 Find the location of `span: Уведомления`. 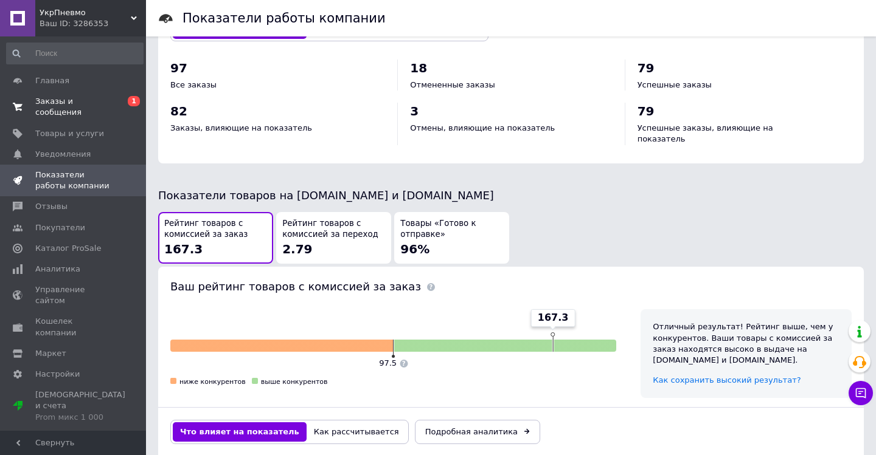

span: Уведомления is located at coordinates (63, 154).